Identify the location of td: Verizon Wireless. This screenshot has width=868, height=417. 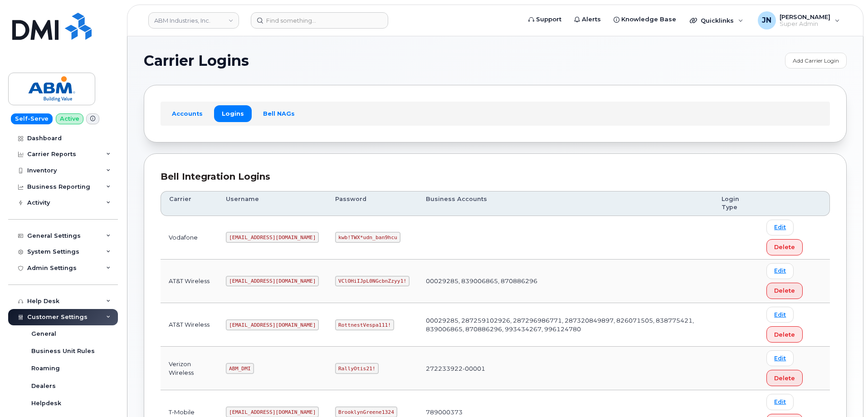
(189, 368).